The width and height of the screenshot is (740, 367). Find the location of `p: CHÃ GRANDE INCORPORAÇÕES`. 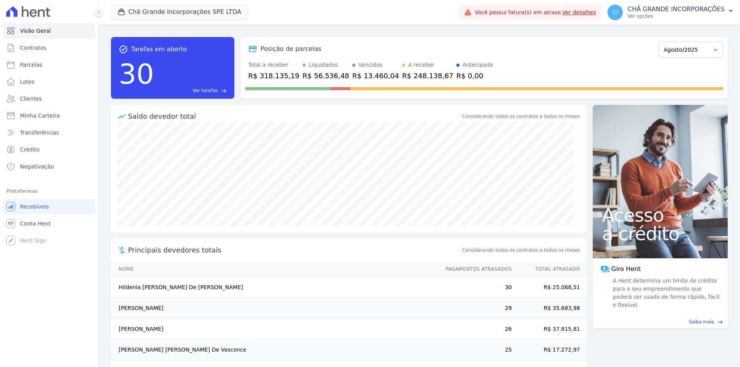

p: CHÃ GRANDE INCORPORAÇÕES is located at coordinates (676, 9).